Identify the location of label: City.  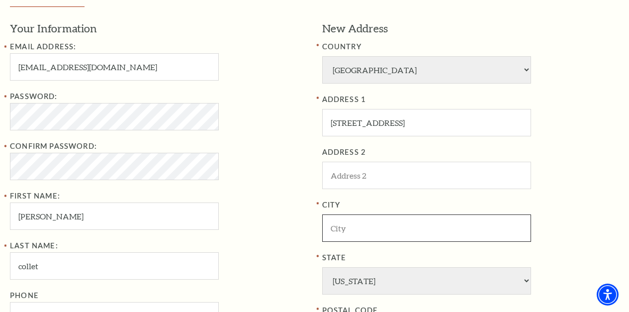
(471, 205).